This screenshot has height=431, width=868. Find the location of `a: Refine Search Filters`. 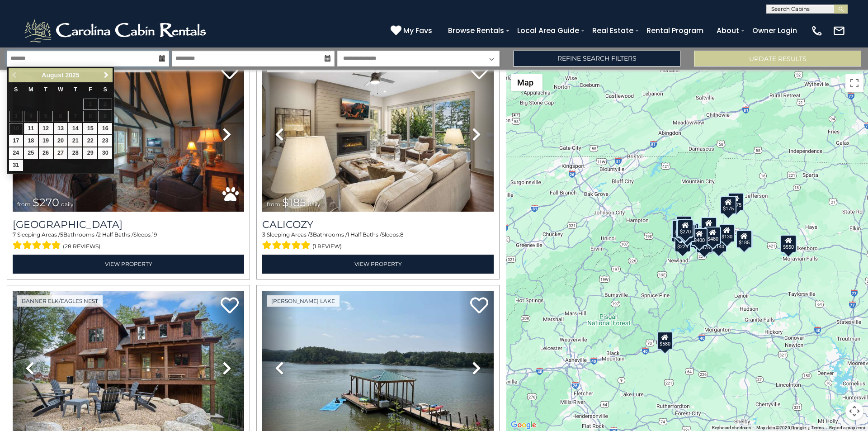

a: Refine Search Filters is located at coordinates (597, 58).